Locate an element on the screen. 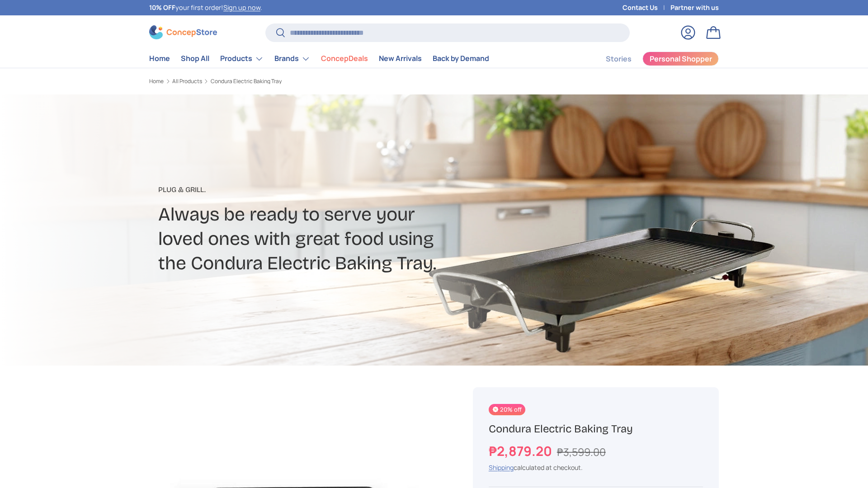  s: ₱3,599.00 is located at coordinates (581, 452).